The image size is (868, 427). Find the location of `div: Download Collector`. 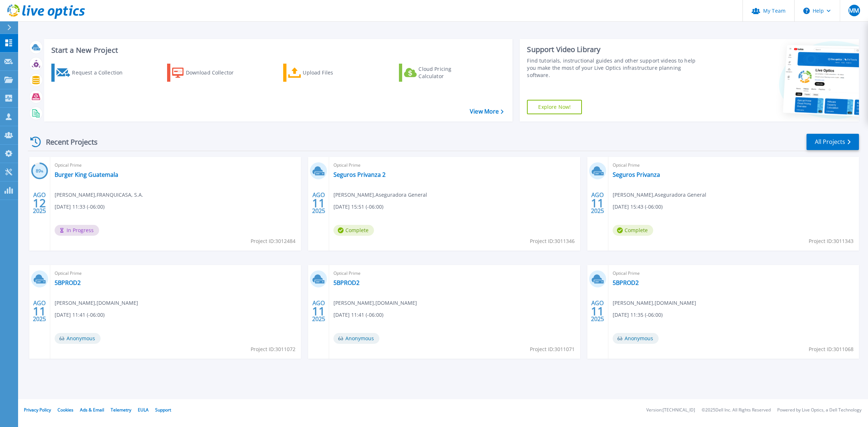

div: Download Collector is located at coordinates (215, 72).